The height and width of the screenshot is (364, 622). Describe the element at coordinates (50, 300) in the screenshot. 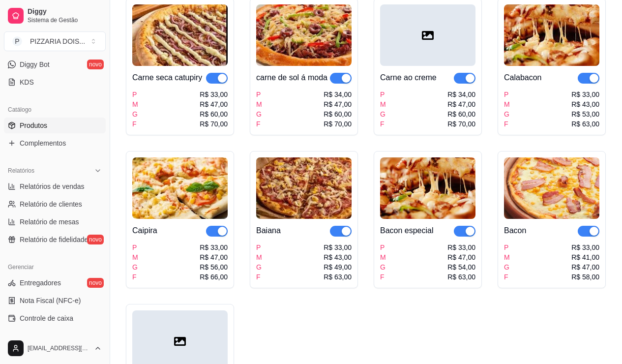

I see `span: Nota Fiscal (NFC-e)` at that location.